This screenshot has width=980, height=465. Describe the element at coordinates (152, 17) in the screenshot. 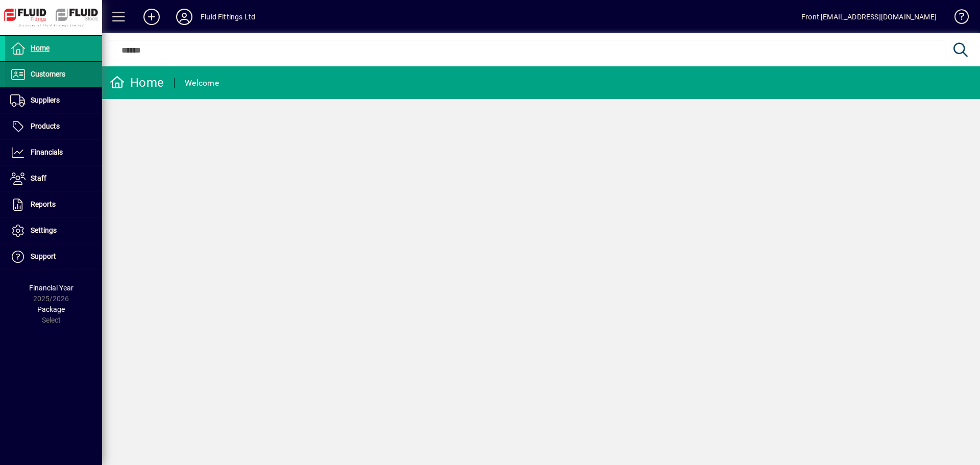

I see `button: Add` at that location.